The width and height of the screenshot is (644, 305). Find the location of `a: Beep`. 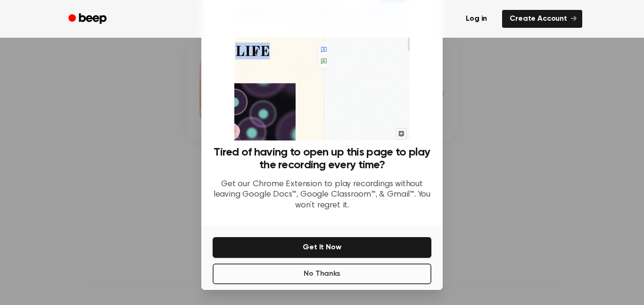

a: Beep is located at coordinates (88, 19).